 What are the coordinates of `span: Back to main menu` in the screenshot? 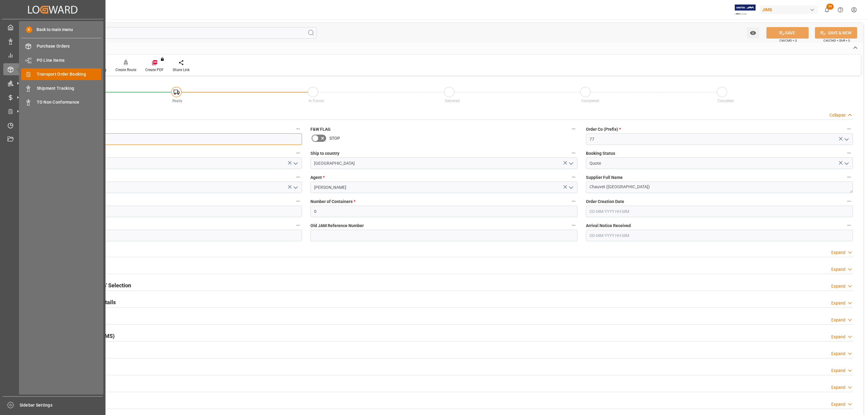 It's located at (52, 30).